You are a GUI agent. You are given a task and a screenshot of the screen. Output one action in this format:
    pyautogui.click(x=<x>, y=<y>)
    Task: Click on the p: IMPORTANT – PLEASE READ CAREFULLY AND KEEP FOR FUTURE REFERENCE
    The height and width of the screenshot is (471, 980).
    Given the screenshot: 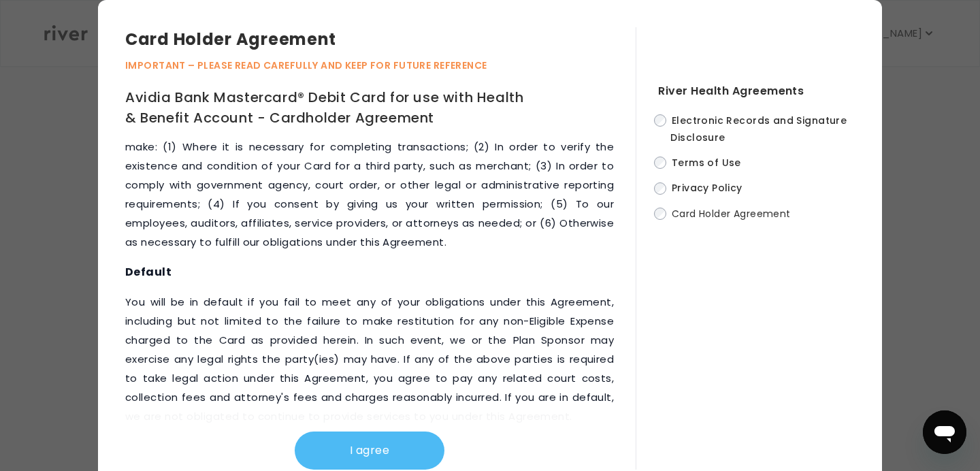 What is the action you would take?
    pyautogui.click(x=380, y=65)
    